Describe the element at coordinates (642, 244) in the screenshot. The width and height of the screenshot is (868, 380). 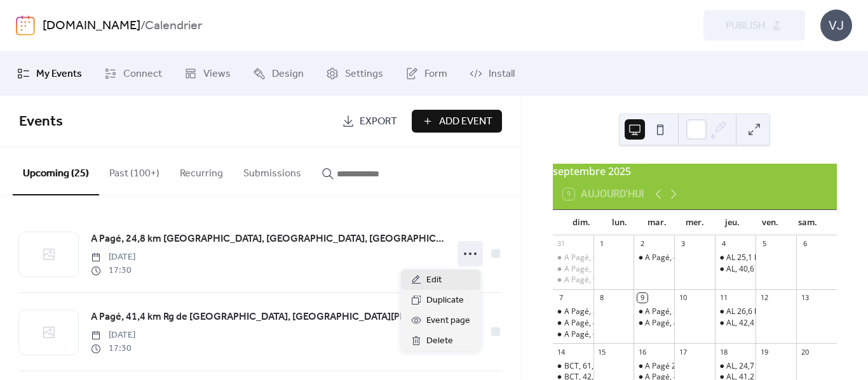
I see `div: 2` at that location.